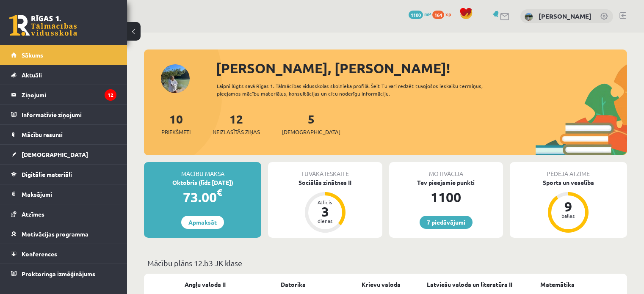 This screenshot has height=294, width=644. Describe the element at coordinates (202, 170) in the screenshot. I see `div: Mācību maksa` at that location.